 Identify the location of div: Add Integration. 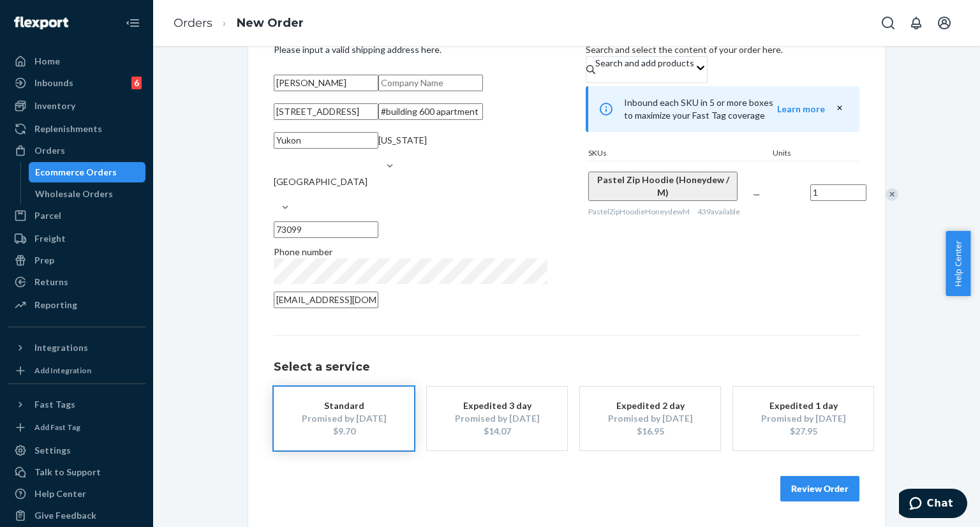
(63, 370).